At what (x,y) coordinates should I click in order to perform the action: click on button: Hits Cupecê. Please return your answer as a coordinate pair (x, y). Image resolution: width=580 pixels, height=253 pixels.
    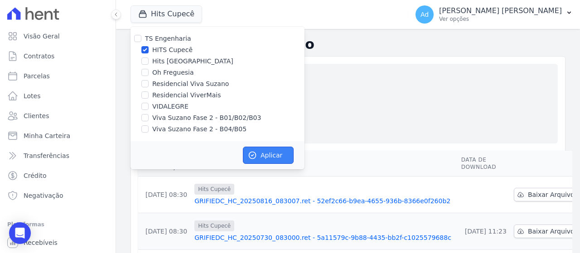
    Looking at the image, I should click on (166, 14).